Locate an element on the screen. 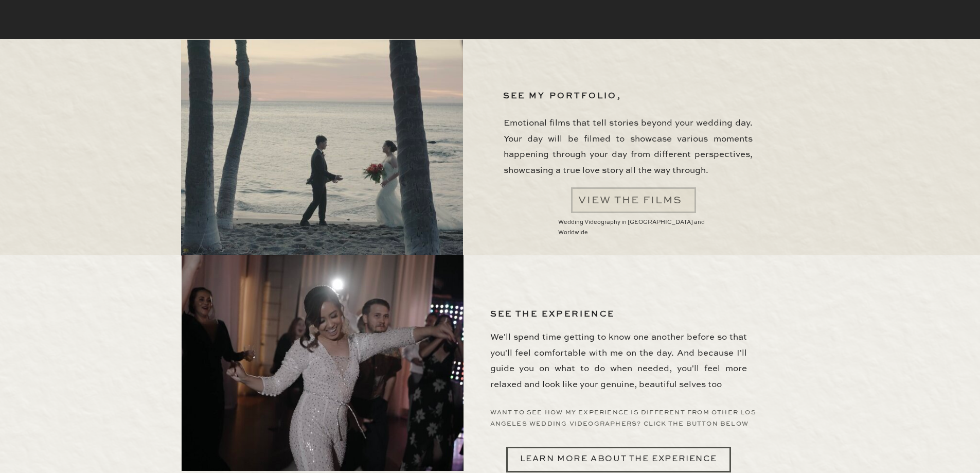 The width and height of the screenshot is (980, 473). h3: want to see how my experience is different from other los angeles wedding videographers? Click th... is located at coordinates (627, 418).